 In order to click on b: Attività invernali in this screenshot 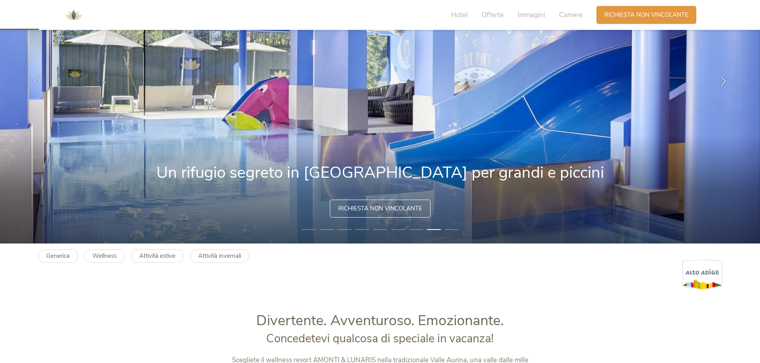, I will do `click(220, 256)`.